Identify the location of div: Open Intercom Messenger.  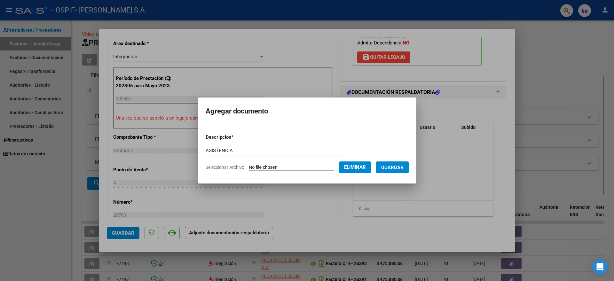
(600, 267).